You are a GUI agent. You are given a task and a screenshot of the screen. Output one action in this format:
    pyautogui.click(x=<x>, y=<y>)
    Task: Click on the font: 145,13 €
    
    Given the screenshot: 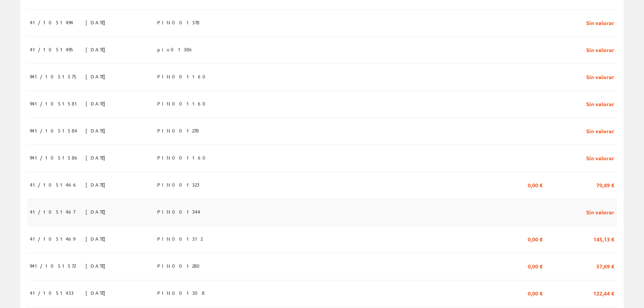 What is the action you would take?
    pyautogui.click(x=604, y=239)
    